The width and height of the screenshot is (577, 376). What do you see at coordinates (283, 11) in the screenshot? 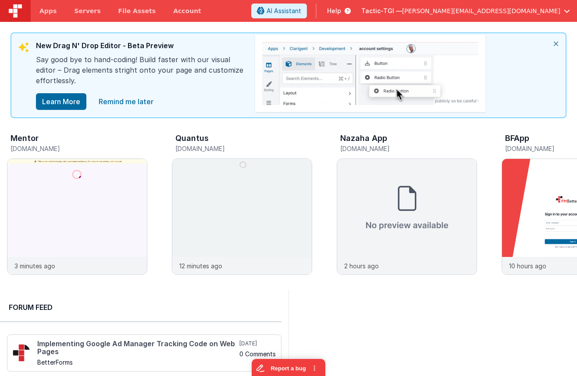
I see `span: AI Assistant` at bounding box center [283, 11].